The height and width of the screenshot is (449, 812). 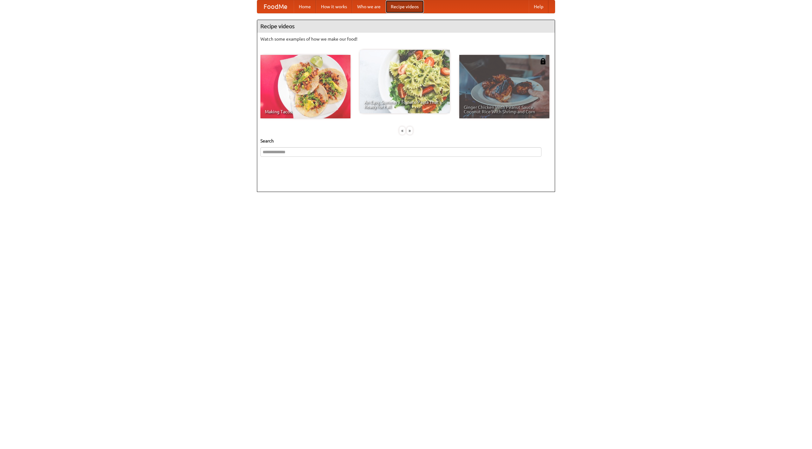 I want to click on span: An Easy, Summery Tomato Pasta That's Ready for Fall, so click(x=405, y=104).